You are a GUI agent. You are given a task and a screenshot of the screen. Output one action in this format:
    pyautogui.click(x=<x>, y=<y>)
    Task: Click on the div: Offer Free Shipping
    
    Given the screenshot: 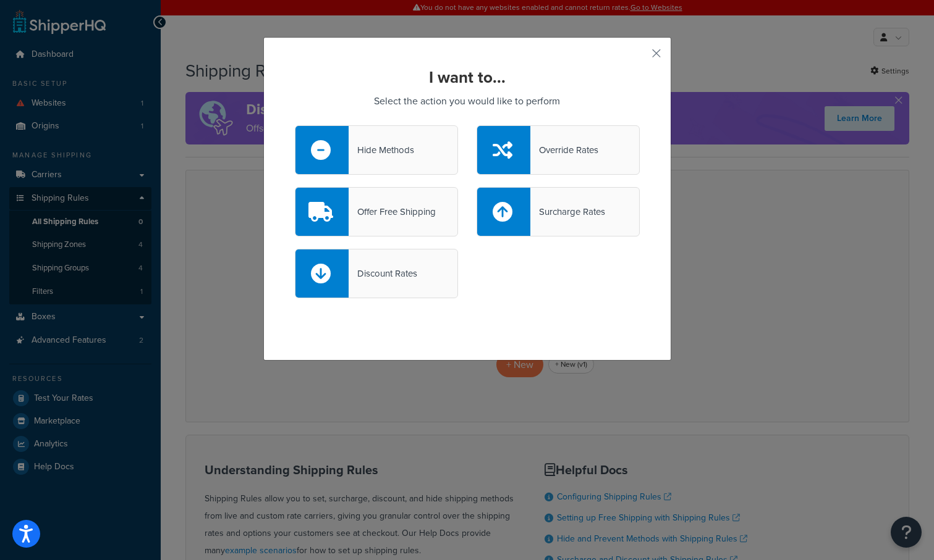 What is the action you would take?
    pyautogui.click(x=392, y=212)
    